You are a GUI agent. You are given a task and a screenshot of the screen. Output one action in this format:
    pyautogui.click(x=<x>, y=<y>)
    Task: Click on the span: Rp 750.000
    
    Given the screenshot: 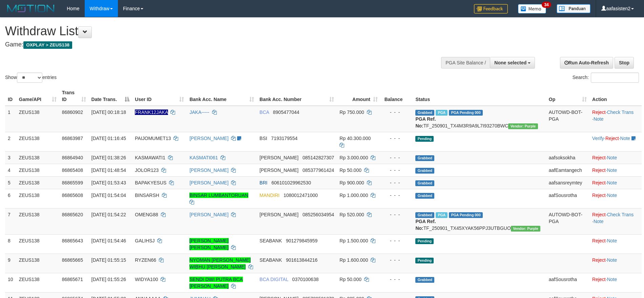 What is the action you would take?
    pyautogui.click(x=352, y=112)
    